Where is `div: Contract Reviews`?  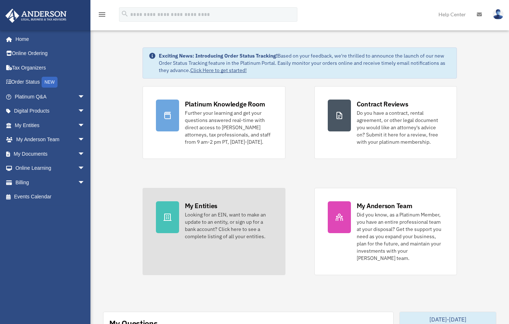 div: Contract Reviews is located at coordinates (382, 104).